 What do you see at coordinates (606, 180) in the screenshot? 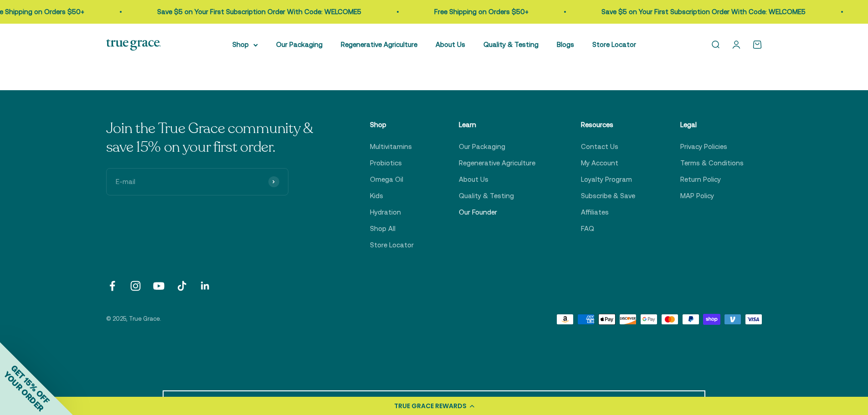
I see `a: Loyalty Program` at bounding box center [606, 180].